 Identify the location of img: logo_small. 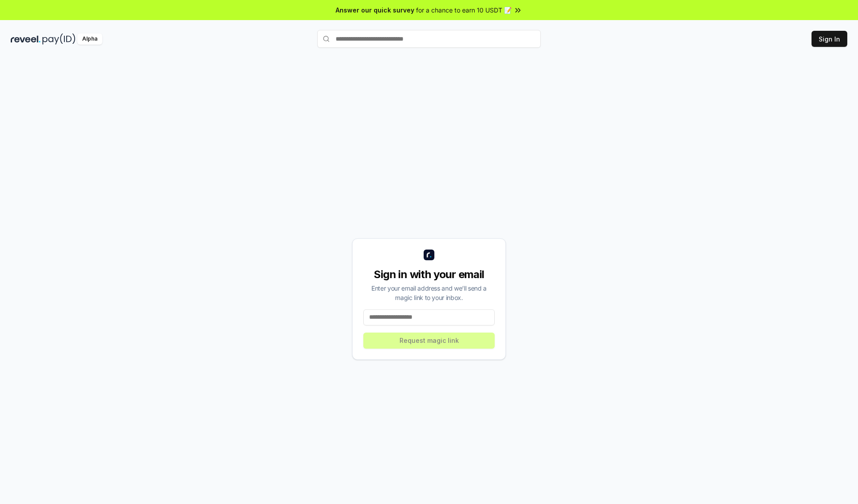
(429, 255).